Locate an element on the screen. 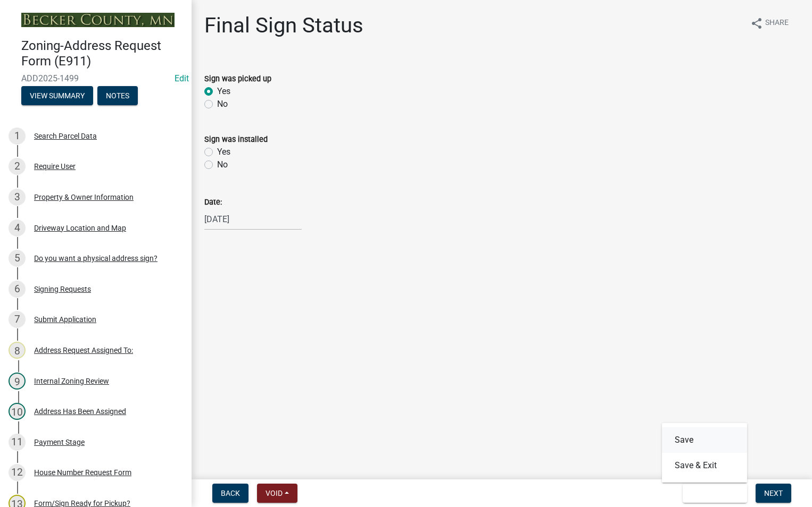  div: 6 is located at coordinates (18, 289).